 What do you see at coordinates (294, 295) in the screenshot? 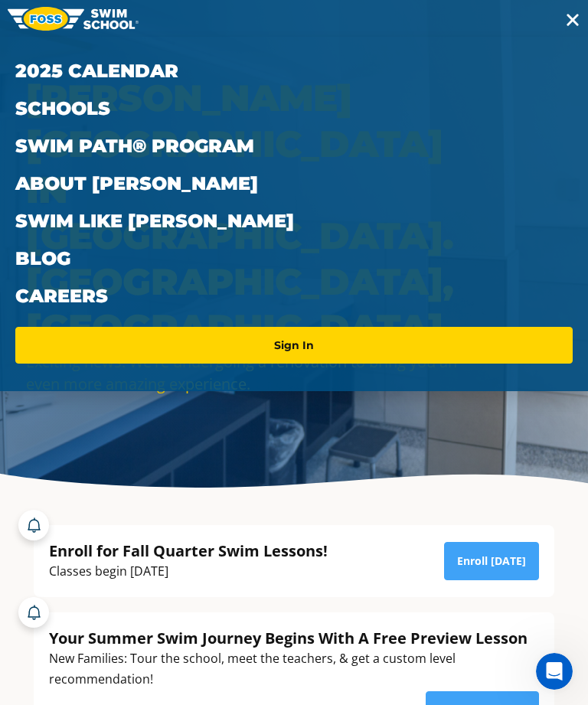
I see `a: Careers` at bounding box center [294, 295].